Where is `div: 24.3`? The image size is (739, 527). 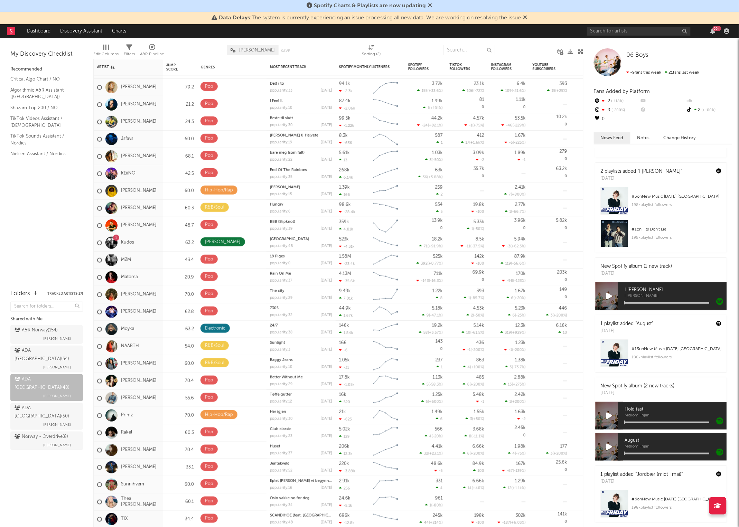
div: 24.3 is located at coordinates (180, 122).